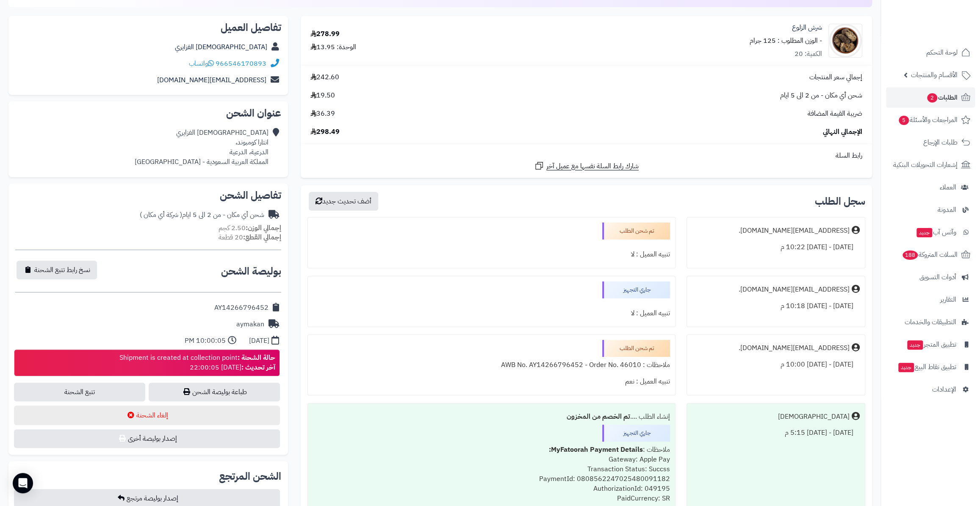 This screenshot has width=980, height=506. Describe the element at coordinates (940, 142) in the screenshot. I see `span: طلبات الإرجاع` at that location.